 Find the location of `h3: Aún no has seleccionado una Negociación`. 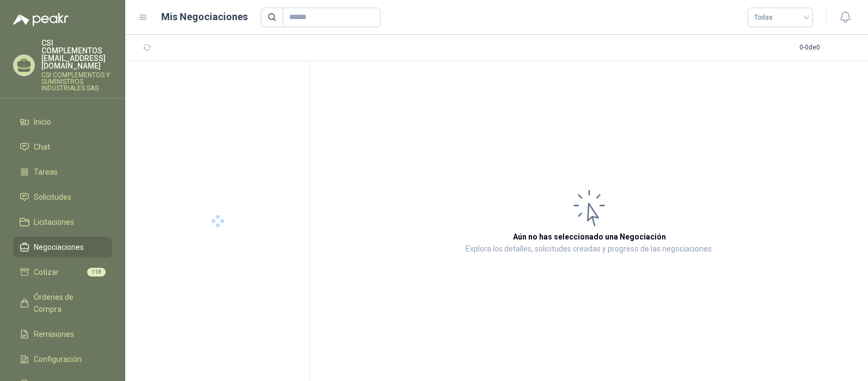

h3: Aún no has seleccionado una Negociación is located at coordinates (589, 236).